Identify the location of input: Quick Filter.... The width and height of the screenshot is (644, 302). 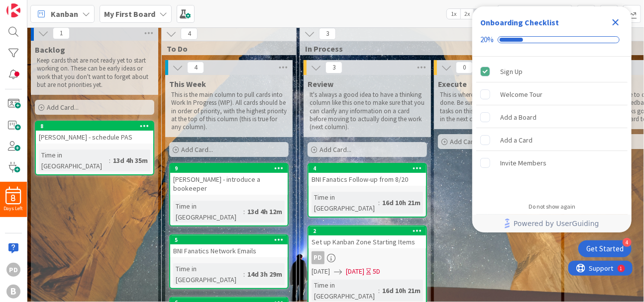
(535, 14).